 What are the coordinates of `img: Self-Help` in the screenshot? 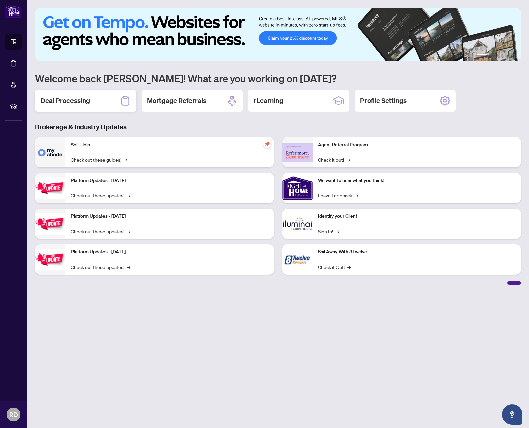 It's located at (50, 152).